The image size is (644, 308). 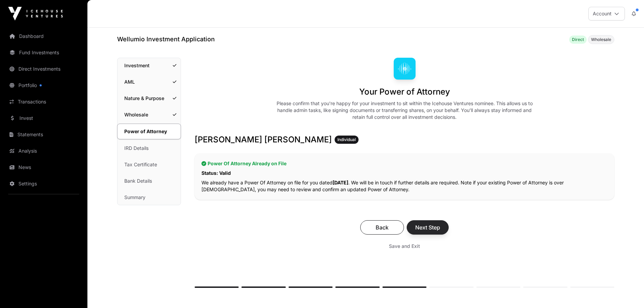 I want to click on span: Next Step, so click(x=427, y=228).